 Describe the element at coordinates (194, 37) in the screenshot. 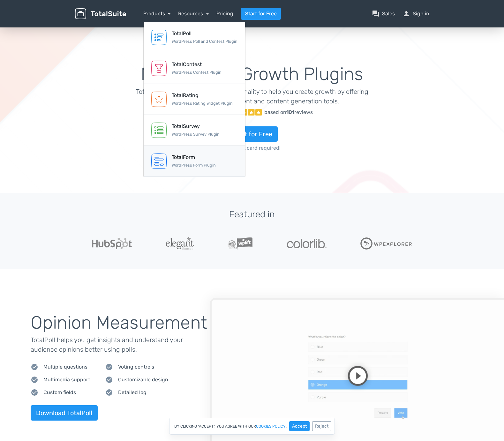

I see `a: TotalPoll WordPress Poll and Contest Plugin` at that location.